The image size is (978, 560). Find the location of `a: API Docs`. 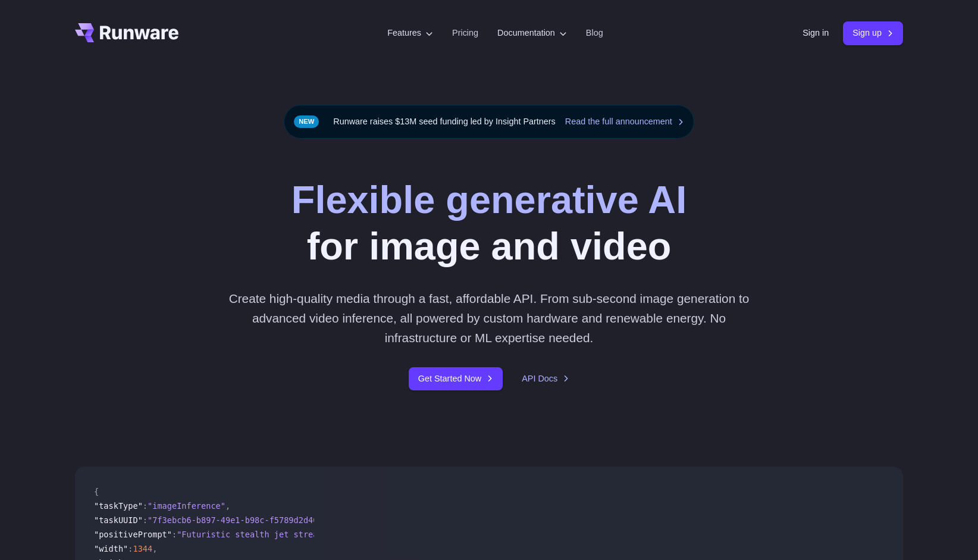

a: API Docs is located at coordinates (546, 378).